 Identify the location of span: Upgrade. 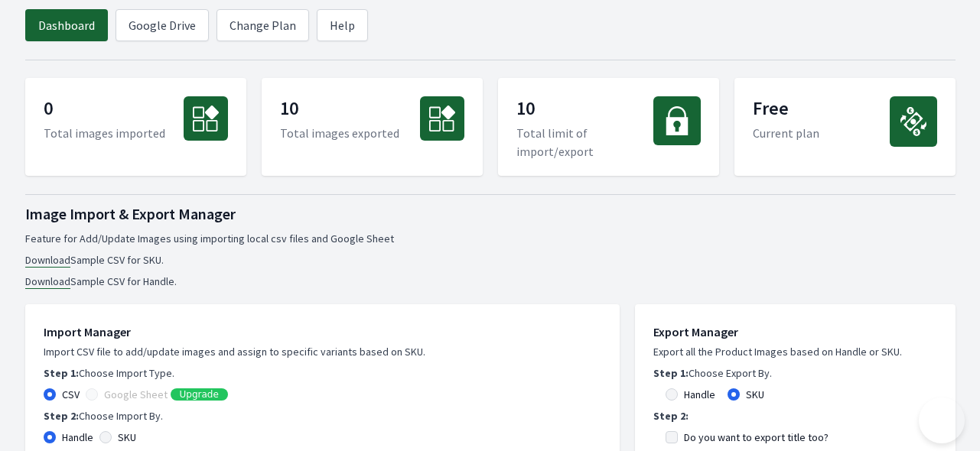
(199, 394).